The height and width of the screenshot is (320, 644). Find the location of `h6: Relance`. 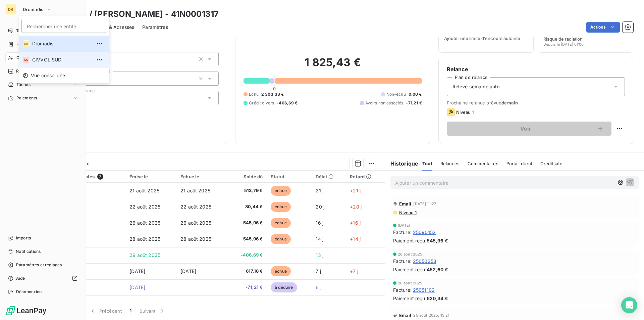

h6: Relance is located at coordinates (535, 69).